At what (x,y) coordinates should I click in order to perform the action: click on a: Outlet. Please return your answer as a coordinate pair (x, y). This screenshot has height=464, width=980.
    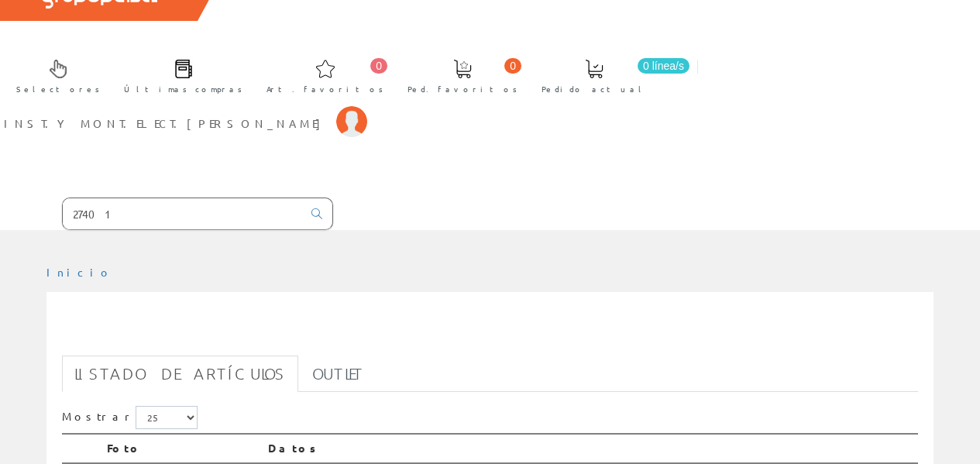
    Looking at the image, I should click on (338, 374).